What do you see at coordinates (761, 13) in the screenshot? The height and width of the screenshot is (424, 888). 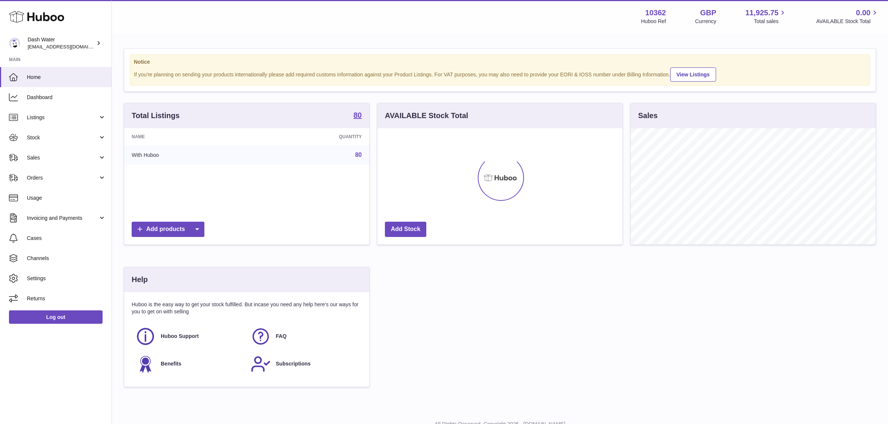 I see `span: 11,925.75` at bounding box center [761, 13].